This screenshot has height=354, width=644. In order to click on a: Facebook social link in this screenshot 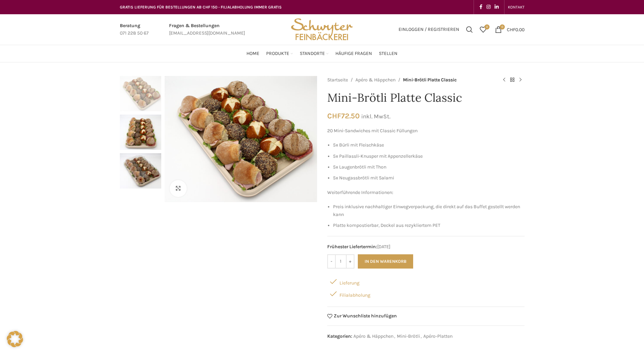, I will do `click(481, 7)`.